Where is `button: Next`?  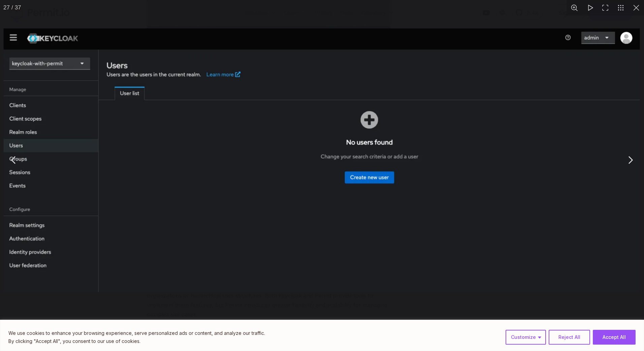
button: Next is located at coordinates (630, 160).